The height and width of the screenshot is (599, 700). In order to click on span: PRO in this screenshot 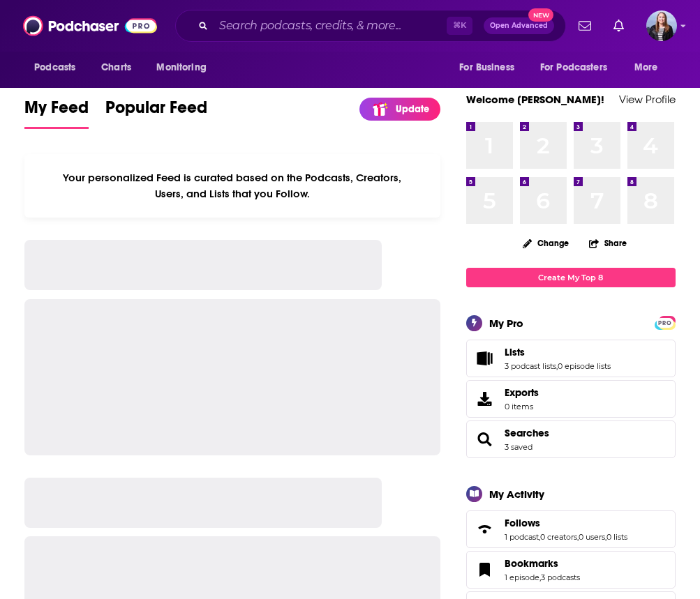, I will do `click(665, 323)`.